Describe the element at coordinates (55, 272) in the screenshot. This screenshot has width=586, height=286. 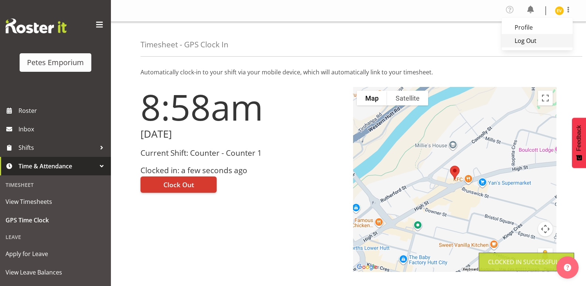
I see `span: View Leave Balances` at that location.